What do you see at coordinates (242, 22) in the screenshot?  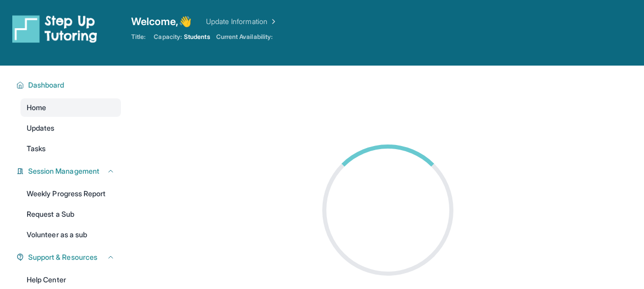 I see `a: Update Information` at bounding box center [242, 22].